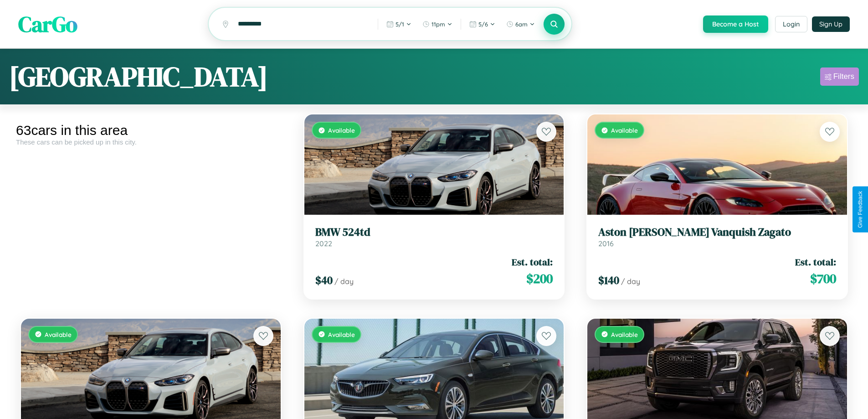 This screenshot has width=868, height=419. I want to click on span: 5 / 6, so click(483, 24).